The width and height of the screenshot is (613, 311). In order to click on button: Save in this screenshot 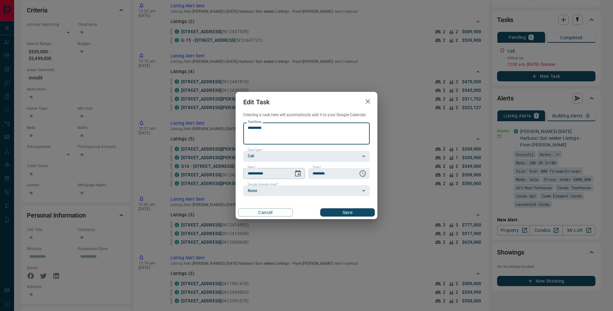, I will do `click(347, 212)`.